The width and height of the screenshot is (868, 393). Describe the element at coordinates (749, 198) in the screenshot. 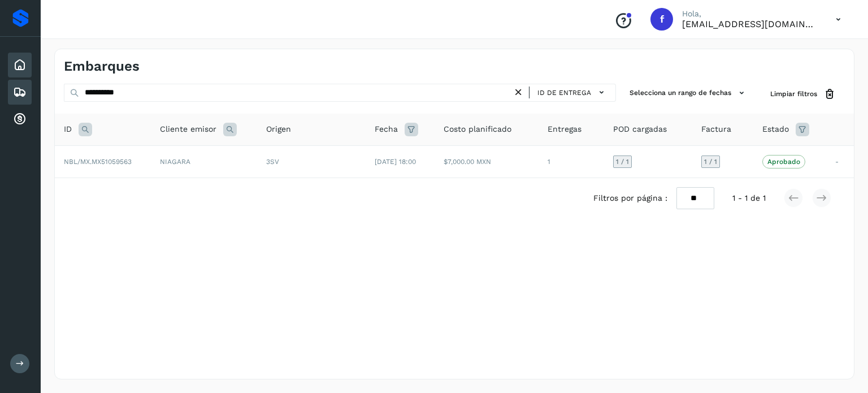

I see `span: 1 - 1 de 1` at that location.